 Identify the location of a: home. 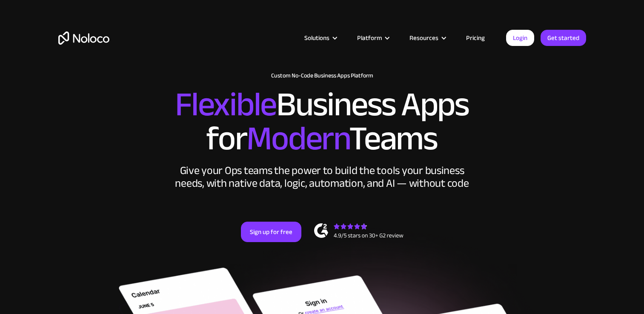
(84, 38).